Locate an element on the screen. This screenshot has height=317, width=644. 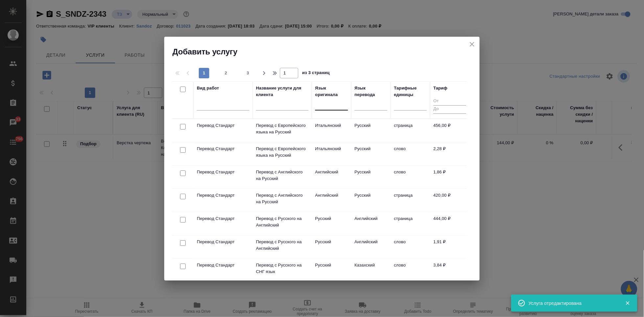
td: 2,28 ₽ is located at coordinates (449, 154).